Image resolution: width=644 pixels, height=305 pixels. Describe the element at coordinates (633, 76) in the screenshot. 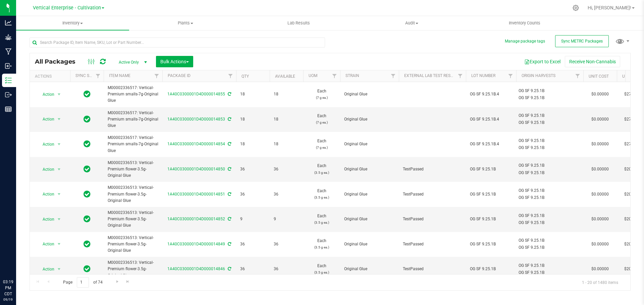

I see `a: Unit Price` at that location.